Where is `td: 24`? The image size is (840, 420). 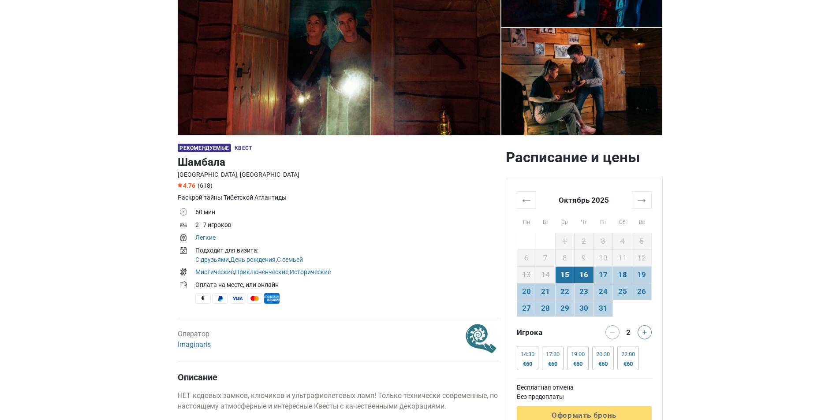
td: 24 is located at coordinates (603, 291).